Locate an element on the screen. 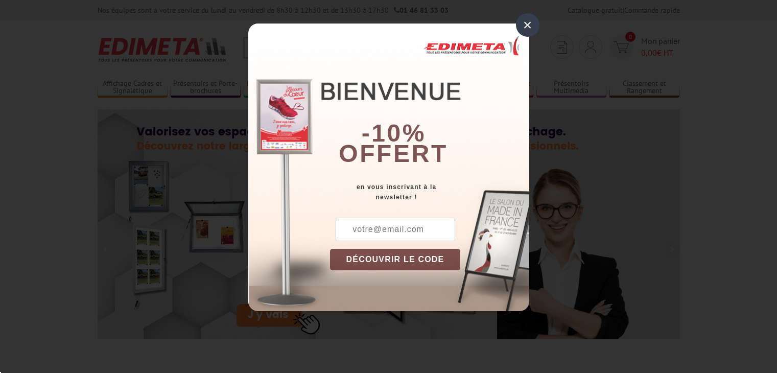  input: votre@email.com is located at coordinates (395, 229).